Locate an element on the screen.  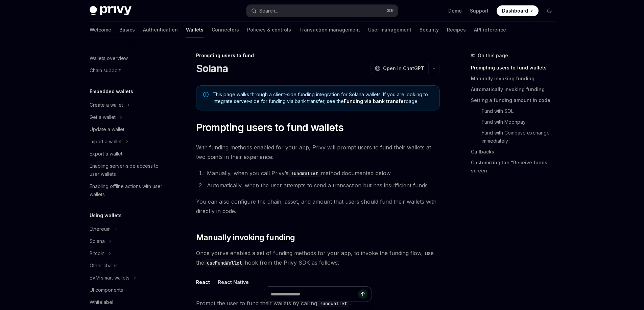
div: Bitcoin is located at coordinates (97, 253).